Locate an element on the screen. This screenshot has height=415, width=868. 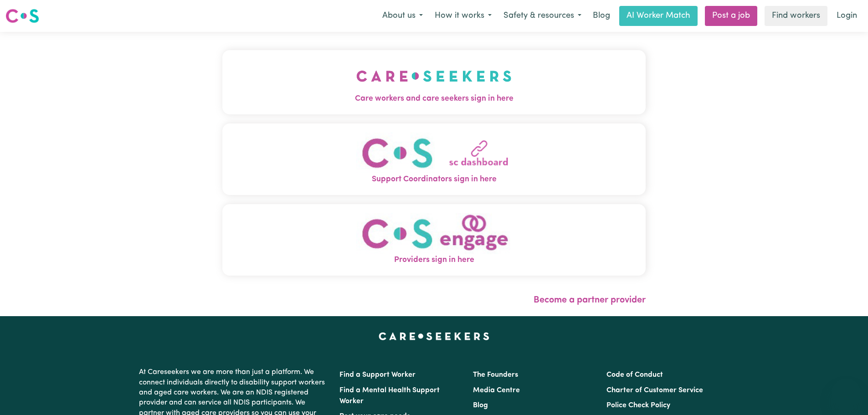
span: Care workers and care seekers sign in here is located at coordinates (433, 99).